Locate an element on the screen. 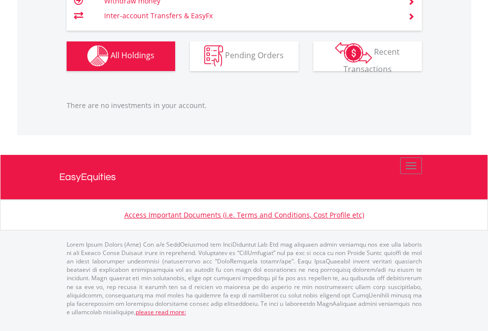  span: Pending Orders is located at coordinates (254, 55).